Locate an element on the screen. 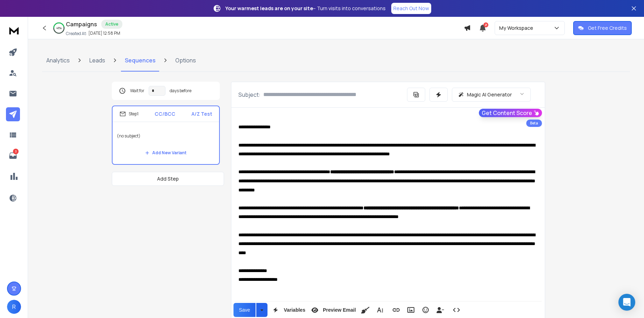  p: Leads is located at coordinates (97, 60).